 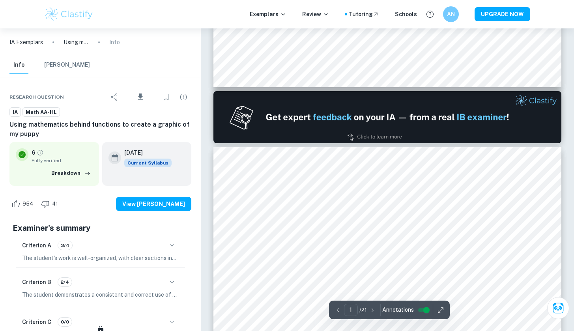 What do you see at coordinates (364, 14) in the screenshot?
I see `a: Tutoring` at bounding box center [364, 14].